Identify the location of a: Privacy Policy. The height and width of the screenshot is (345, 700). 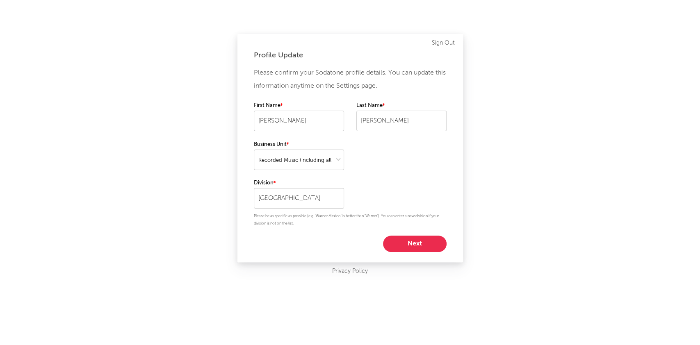
(350, 271).